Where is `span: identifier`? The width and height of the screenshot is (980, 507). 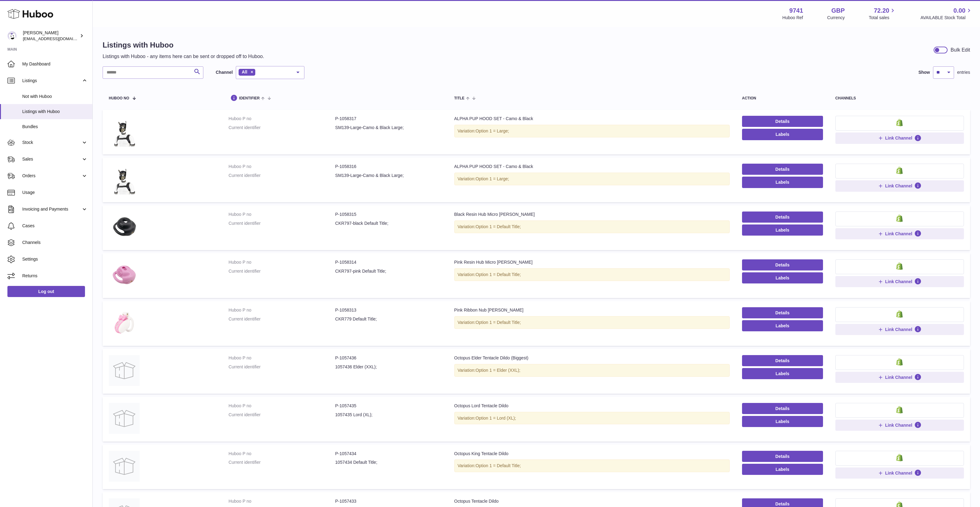
span: identifier is located at coordinates (249, 98).